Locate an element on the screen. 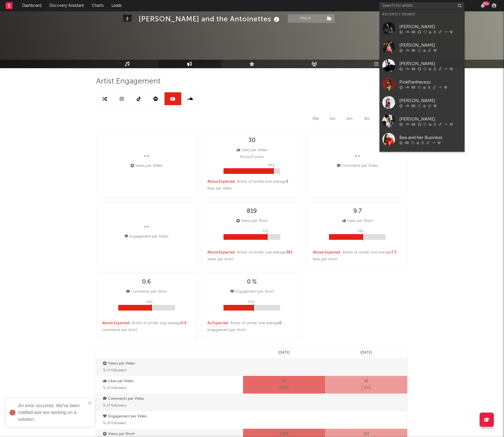  div: PinkPantheress is located at coordinates (431, 82).